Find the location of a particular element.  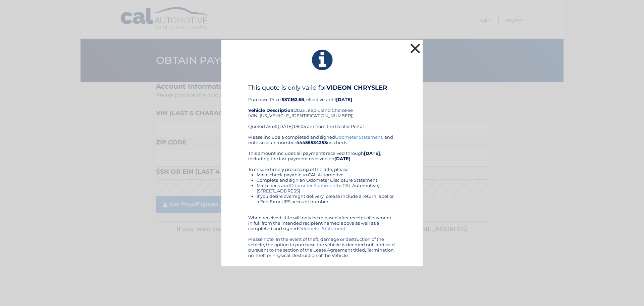

div: Purchase Price: , effective until 2023 Jeep Grand Cherokee (VIN: [US_VEHICLE_IDENTIFICATION_NUMBE... is located at coordinates (322, 109).